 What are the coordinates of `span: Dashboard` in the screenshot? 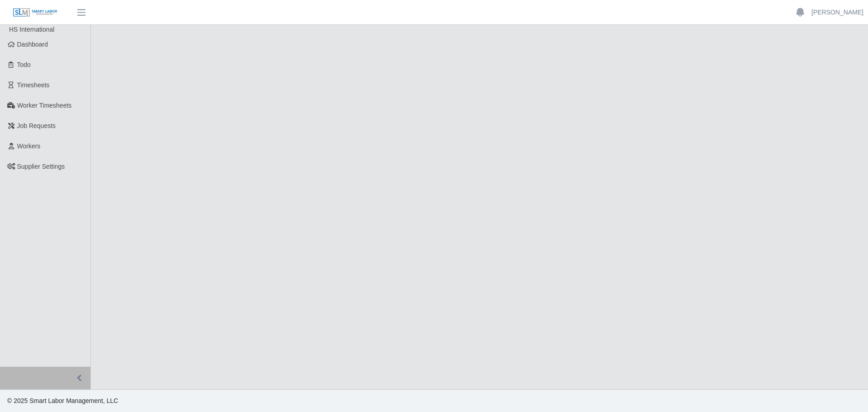 It's located at (33, 44).